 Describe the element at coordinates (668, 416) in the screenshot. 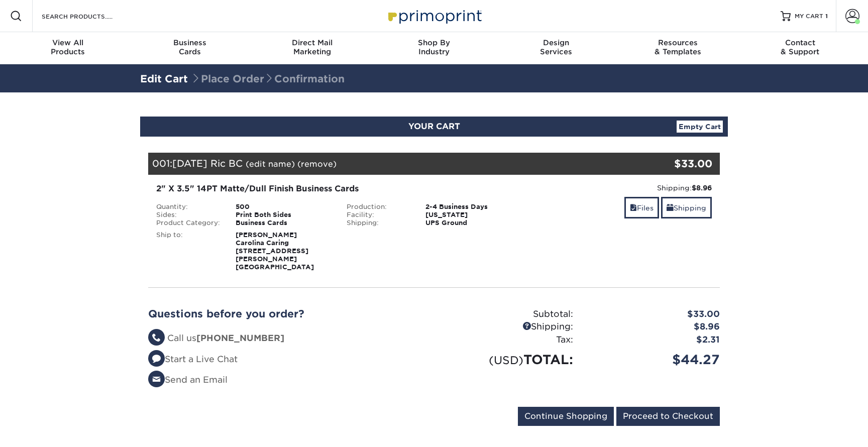

I see `input: Proceed to Checkout` at that location.